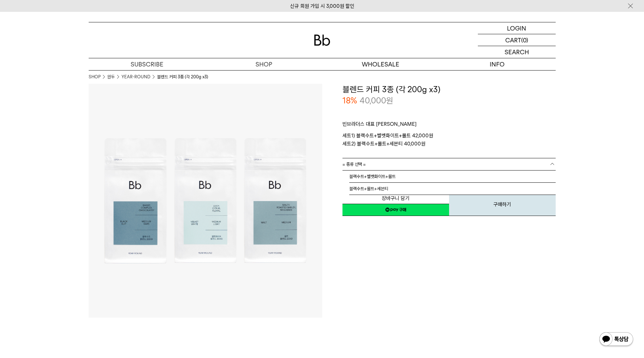 The image size is (644, 358). Describe the element at coordinates (452, 189) in the screenshot. I see `li: 블랙수트+몰트+세븐티` at that location.